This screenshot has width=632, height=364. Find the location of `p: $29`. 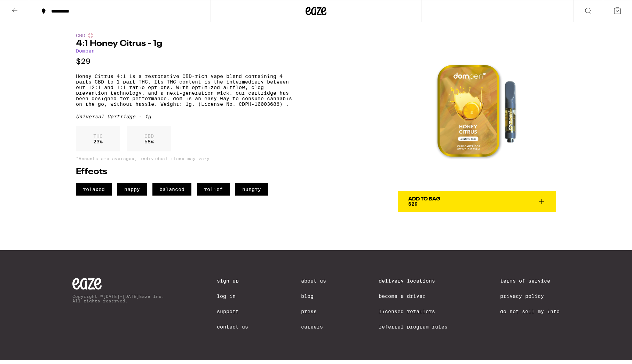

p: $29 is located at coordinates (184, 61).